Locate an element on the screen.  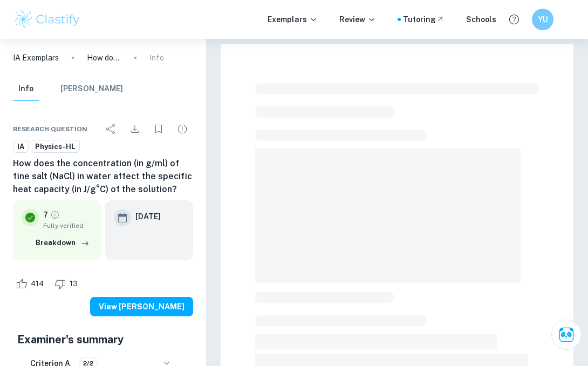
div: Dislike is located at coordinates (68, 284).